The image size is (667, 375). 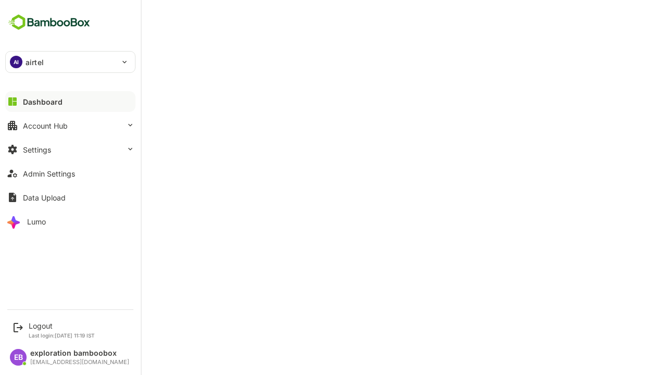 I want to click on p: airtel, so click(x=34, y=62).